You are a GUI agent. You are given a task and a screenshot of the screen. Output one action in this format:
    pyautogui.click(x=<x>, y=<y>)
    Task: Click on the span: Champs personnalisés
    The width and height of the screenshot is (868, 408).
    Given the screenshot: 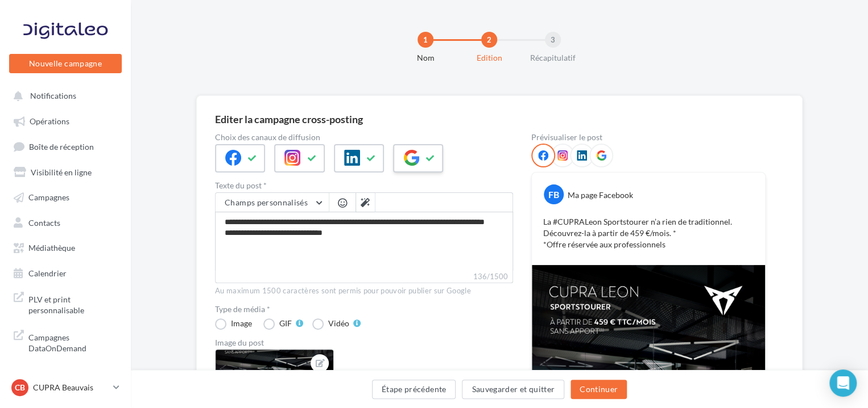 What is the action you would take?
    pyautogui.click(x=266, y=202)
    